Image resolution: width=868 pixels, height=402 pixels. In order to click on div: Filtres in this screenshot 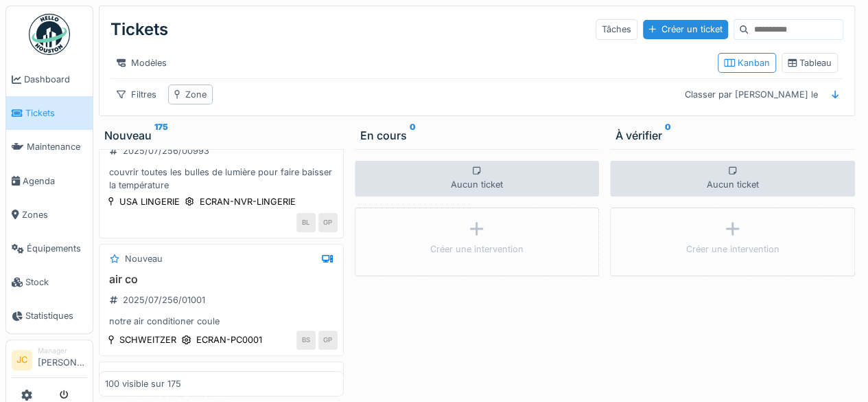, I will do `click(137, 94)`.